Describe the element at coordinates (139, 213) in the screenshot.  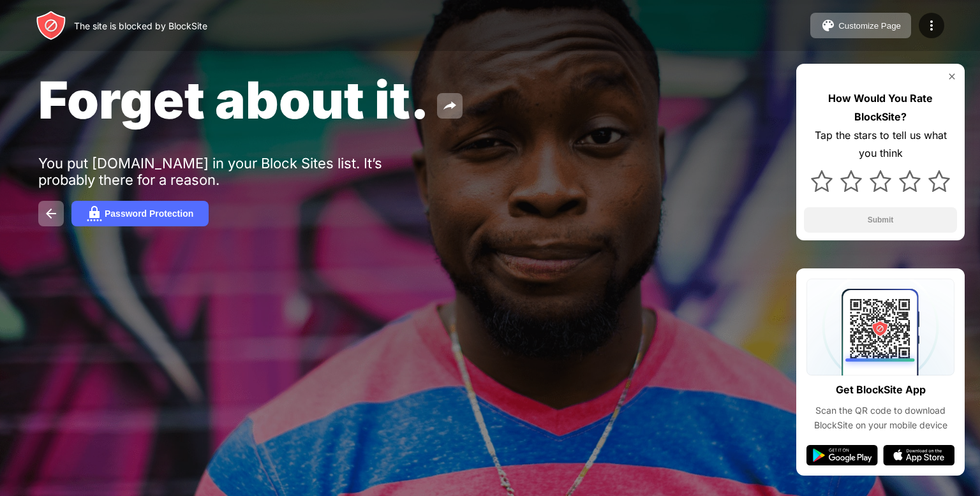
I see `button: Password Protection` at that location.